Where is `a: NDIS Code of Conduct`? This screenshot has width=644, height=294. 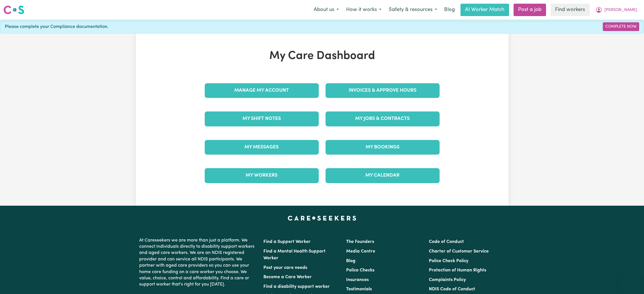
a: NDIS Code of Conduct is located at coordinates (452, 289).